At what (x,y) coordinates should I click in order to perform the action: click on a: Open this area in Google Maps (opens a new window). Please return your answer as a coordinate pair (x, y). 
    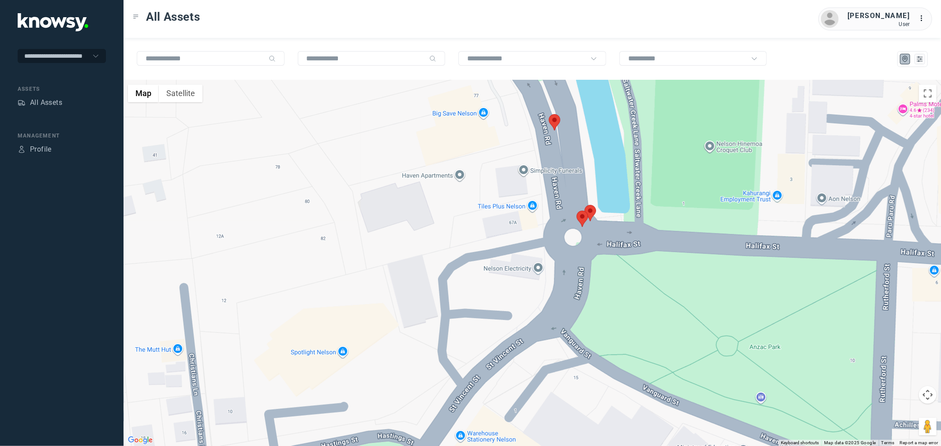
    Looking at the image, I should click on (140, 441).